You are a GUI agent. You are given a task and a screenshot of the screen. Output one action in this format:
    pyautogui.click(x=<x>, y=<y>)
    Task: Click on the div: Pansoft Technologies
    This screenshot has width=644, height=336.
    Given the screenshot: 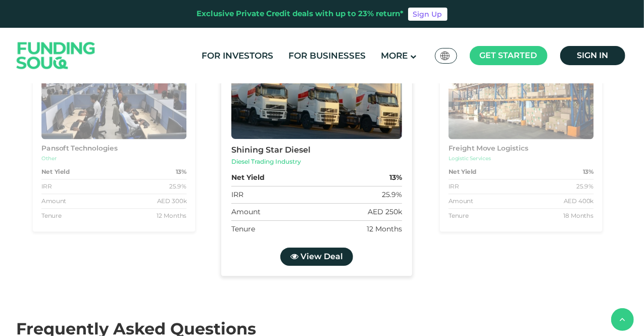 What is the action you would take?
    pyautogui.click(x=113, y=149)
    